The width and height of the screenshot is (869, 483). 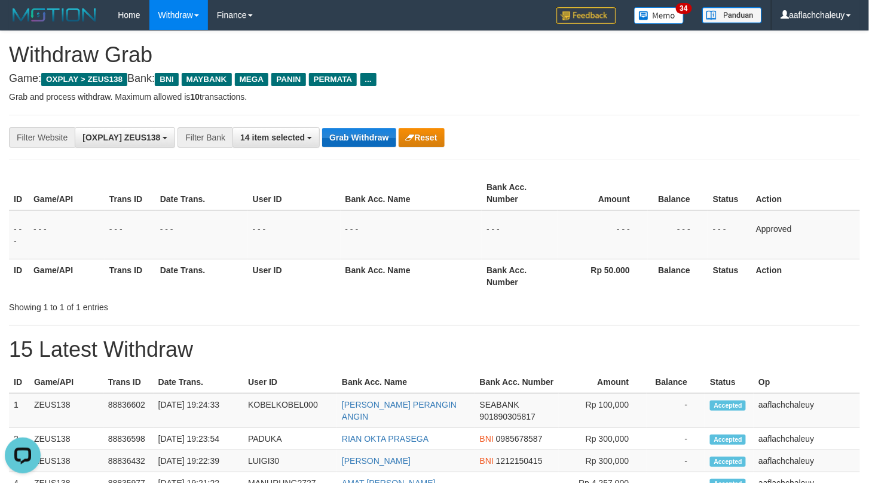 I want to click on span: 14 item selected, so click(x=272, y=137).